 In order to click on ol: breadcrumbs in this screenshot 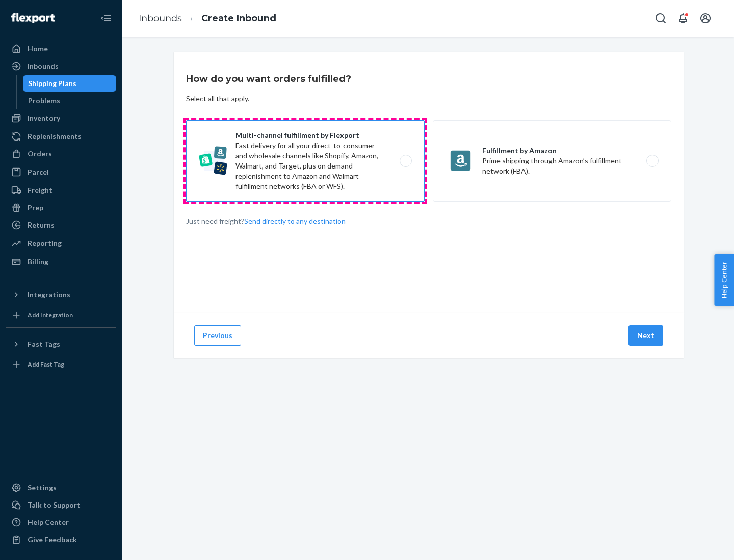, I will do `click(208, 18)`.